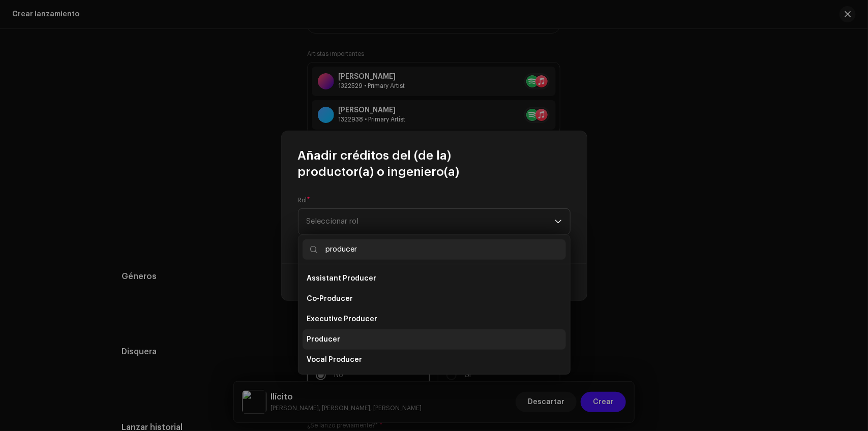 The width and height of the screenshot is (868, 431). I want to click on span: Seleccionar rol, so click(430, 222).